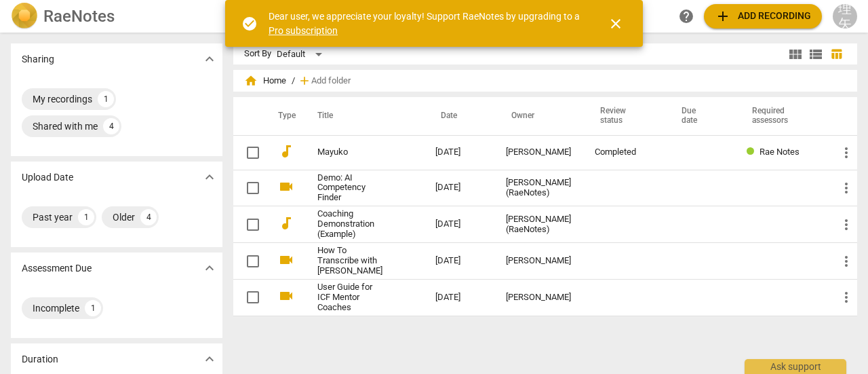 This screenshot has width=868, height=374. I want to click on a: Demo: AI Competency Finder, so click(352, 188).